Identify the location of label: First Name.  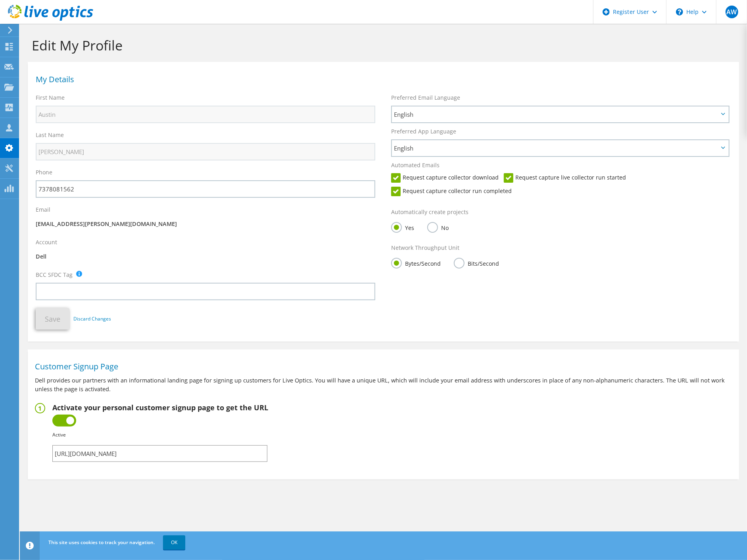
(50, 97).